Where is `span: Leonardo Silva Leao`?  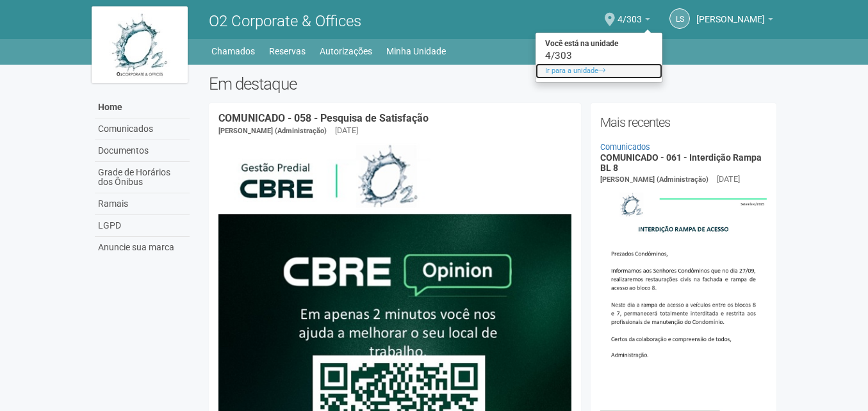
span: Leonardo Silva Leao is located at coordinates (730, 13).